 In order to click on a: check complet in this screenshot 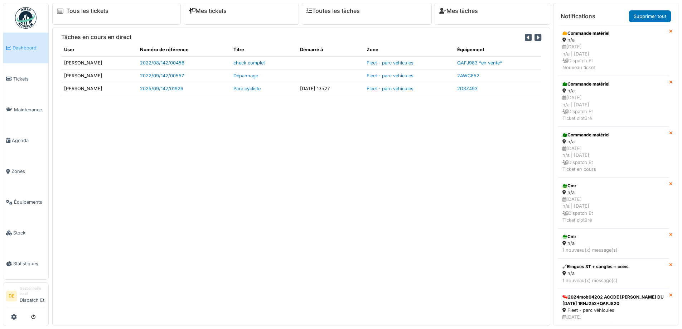, I will do `click(249, 63)`.